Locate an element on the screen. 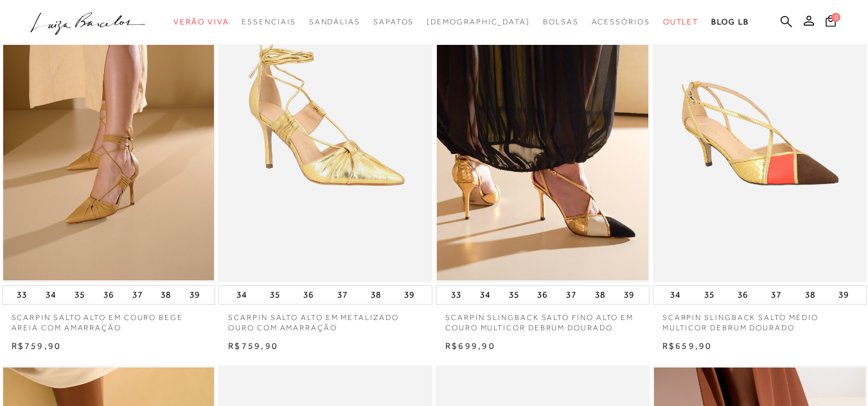 Image resolution: width=868 pixels, height=406 pixels. span: Bolsas is located at coordinates (561, 22).